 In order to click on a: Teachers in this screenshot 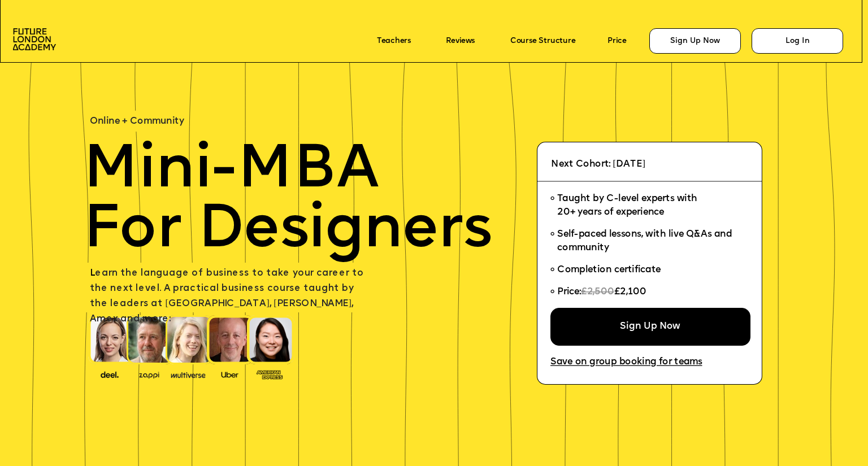, I will do `click(394, 40)`.